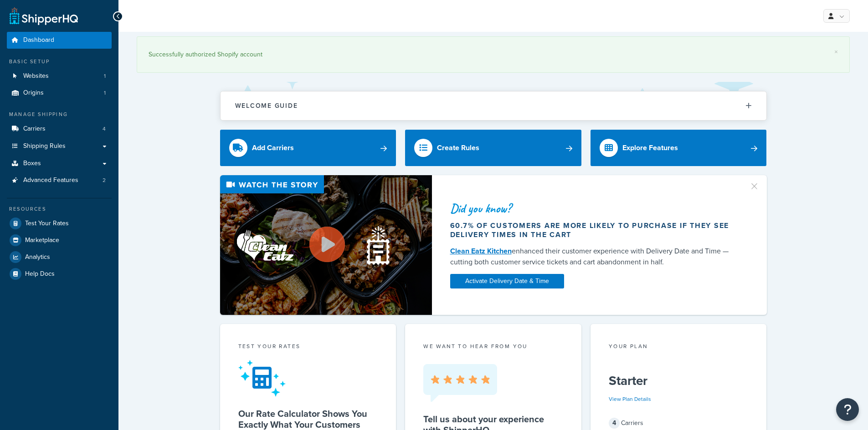  What do you see at coordinates (60, 76) in the screenshot?
I see `li: Websites` at bounding box center [60, 76].